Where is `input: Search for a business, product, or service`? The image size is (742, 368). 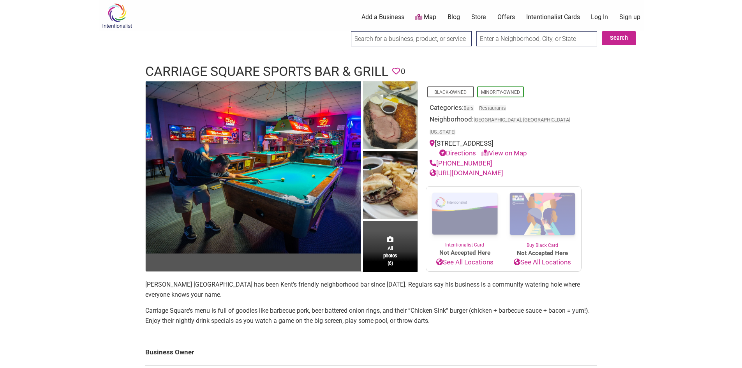
input: Search for a business, product, or service is located at coordinates (411, 39).